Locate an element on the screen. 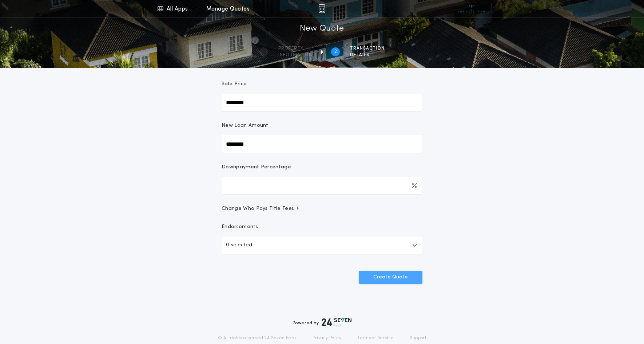 The height and width of the screenshot is (344, 644). input: New Loan Amount is located at coordinates (322, 144).